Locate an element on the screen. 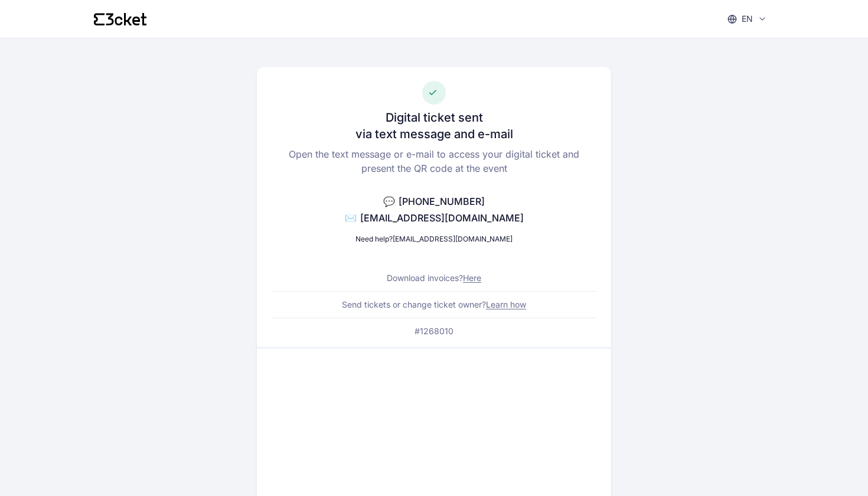 This screenshot has height=496, width=868. span: Need help? is located at coordinates (374, 238).